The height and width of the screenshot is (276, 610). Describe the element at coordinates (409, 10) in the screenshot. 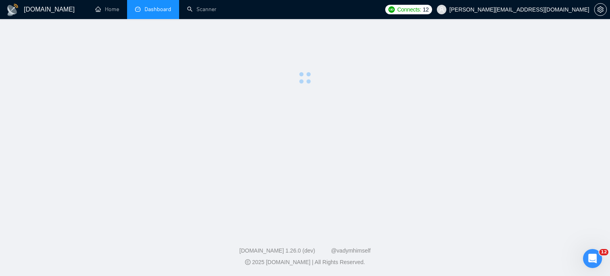

I see `span: Connects:` at that location.